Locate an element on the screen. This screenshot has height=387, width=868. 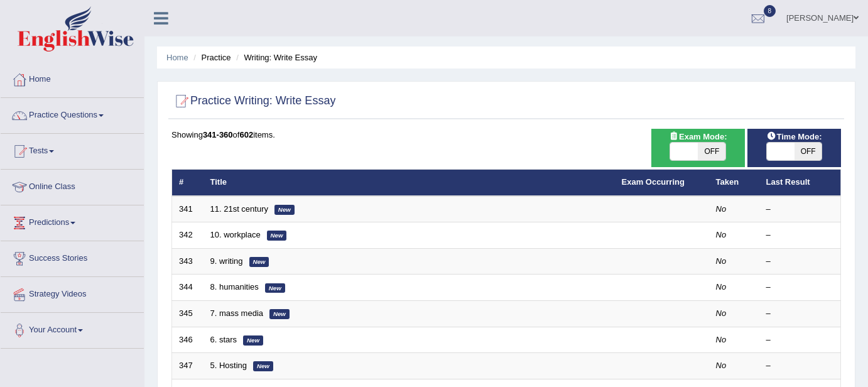
a: Practice Questions is located at coordinates (72, 114).